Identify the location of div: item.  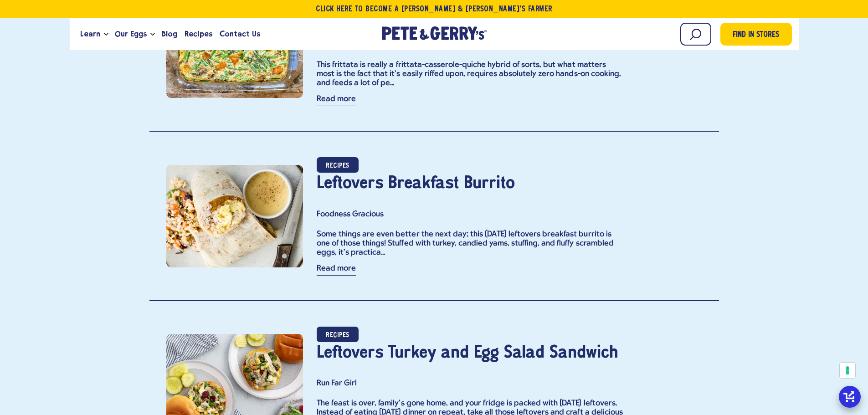
(434, 216).